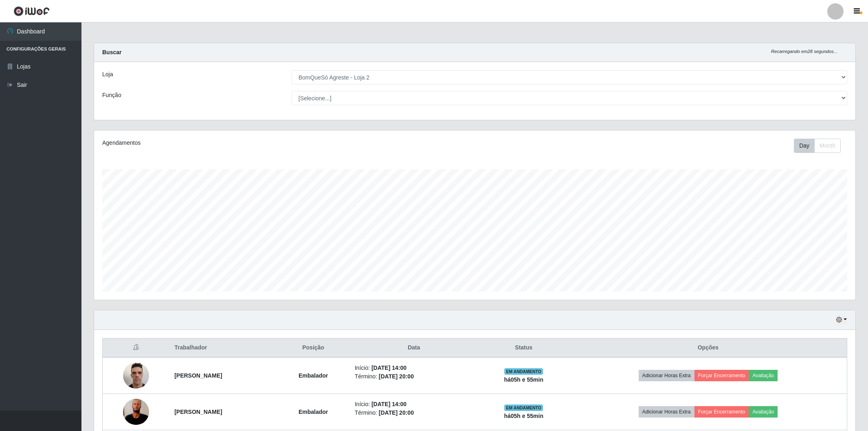 The width and height of the screenshot is (868, 431). I want to click on img: 1754059666025.jpeg, so click(136, 375).